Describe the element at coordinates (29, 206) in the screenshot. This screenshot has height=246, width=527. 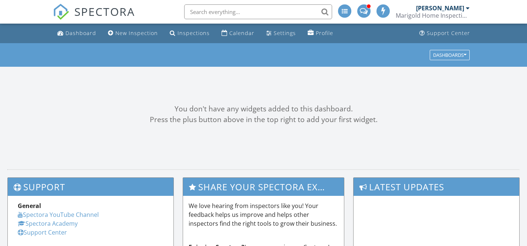
I see `strong: General` at that location.